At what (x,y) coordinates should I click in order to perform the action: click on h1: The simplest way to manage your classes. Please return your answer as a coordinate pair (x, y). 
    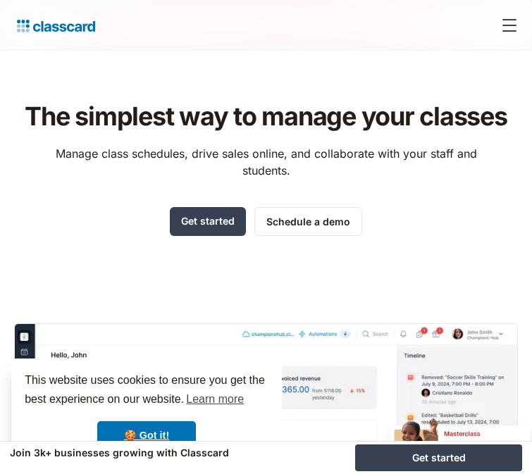
    Looking at the image, I should click on (266, 116).